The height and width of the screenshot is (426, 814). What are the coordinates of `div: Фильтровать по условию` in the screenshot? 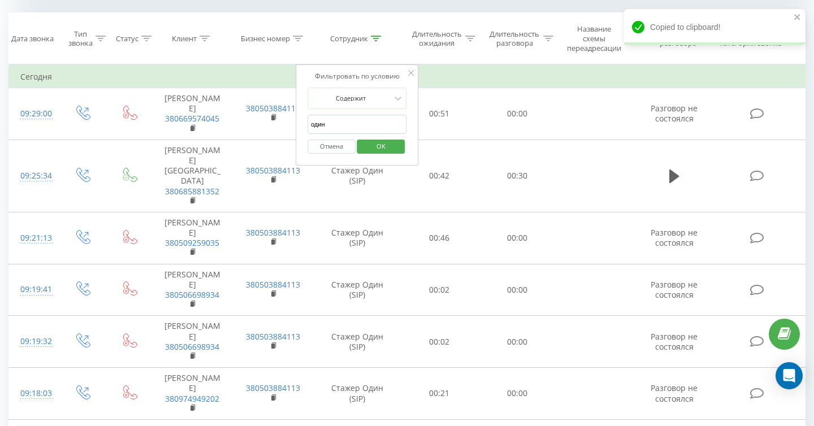 It's located at (357, 76).